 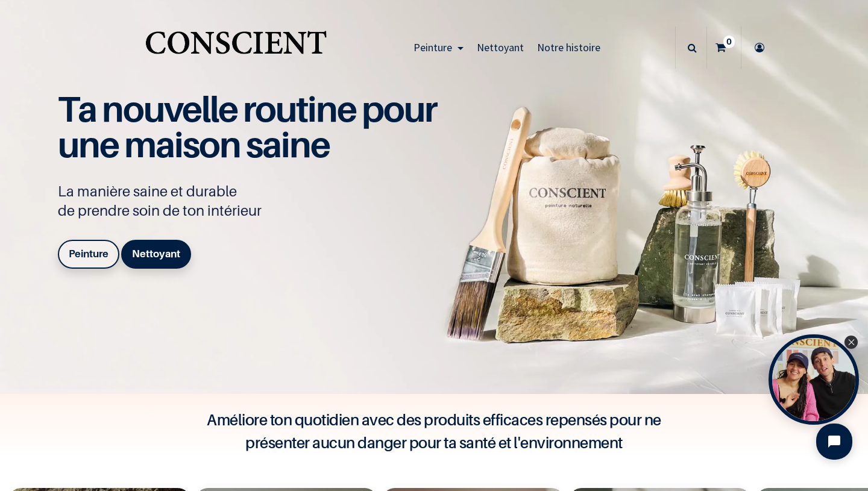 What do you see at coordinates (814, 379) in the screenshot?
I see `div: Tolstoy bubble widget` at bounding box center [814, 379].